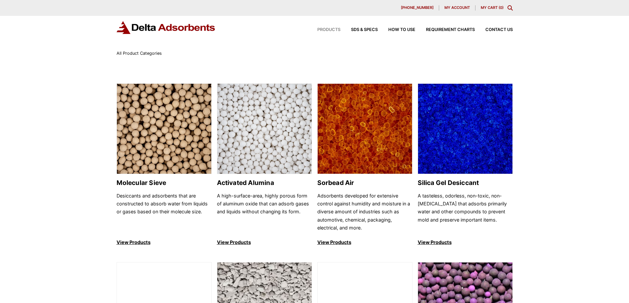 This screenshot has width=629, height=303. What do you see at coordinates (264, 129) in the screenshot?
I see `img: Activated Alumina` at bounding box center [264, 129].